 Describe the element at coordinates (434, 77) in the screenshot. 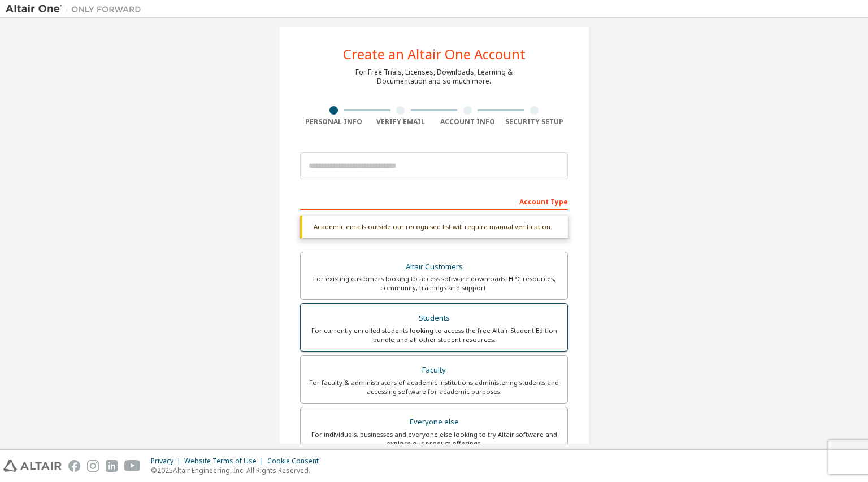

I see `div: For Free Trials, Licenses, Downloads, Learning & Documentation and so much more.` at that location.